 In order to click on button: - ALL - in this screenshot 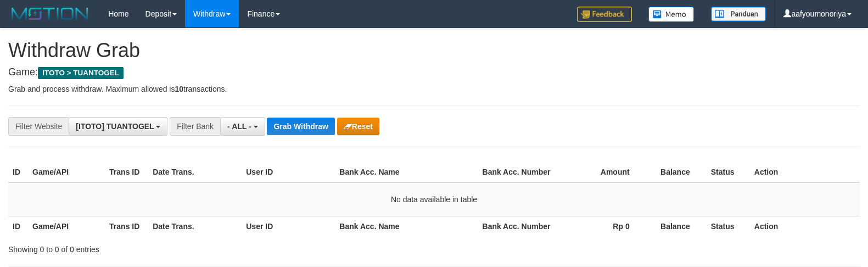, I will do `click(242, 126)`.